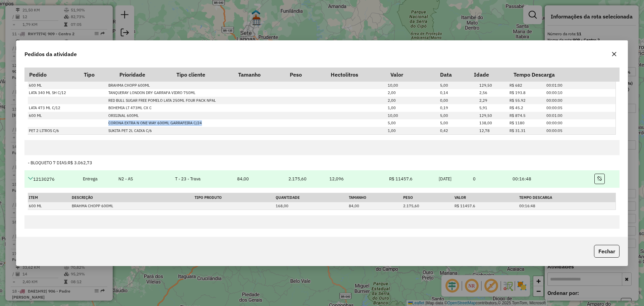 This screenshot has width=644, height=306. I want to click on th: Item, so click(50, 198).